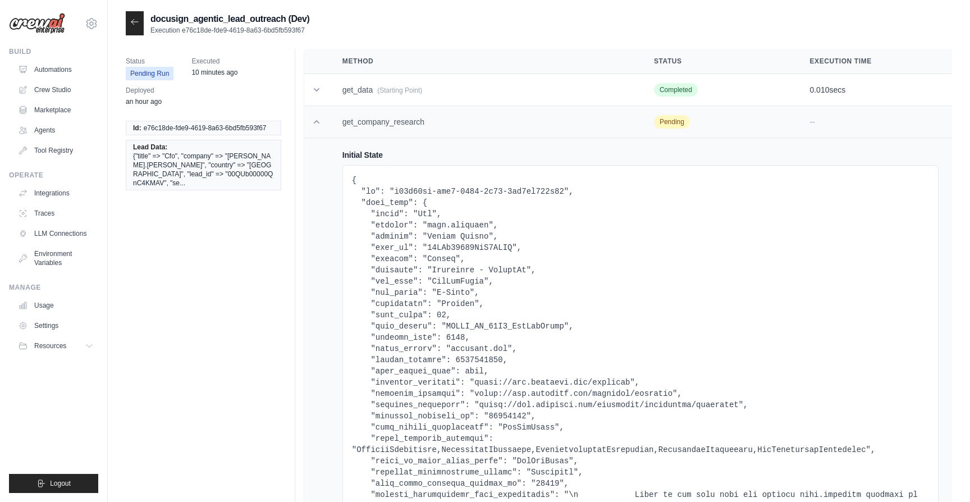 Image resolution: width=970 pixels, height=502 pixels. What do you see at coordinates (56, 305) in the screenshot?
I see `a: Usage` at bounding box center [56, 305].